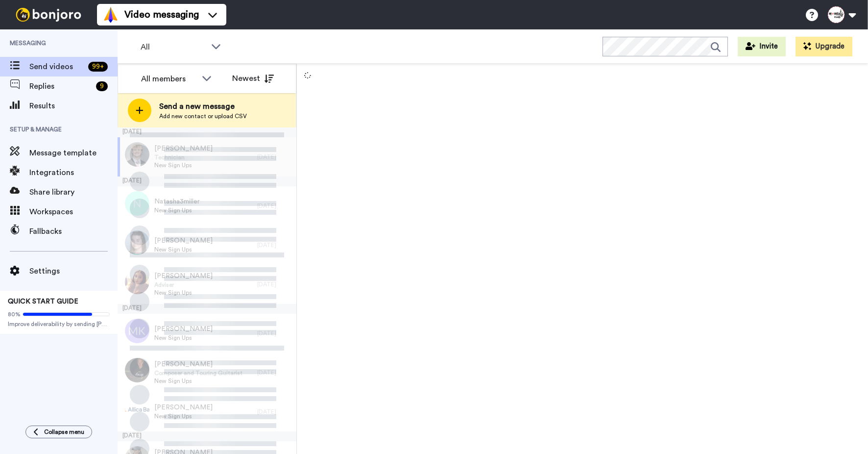 The width and height of the screenshot is (868, 454). What do you see at coordinates (98, 67) in the screenshot?
I see `div: 99 +` at bounding box center [98, 67].